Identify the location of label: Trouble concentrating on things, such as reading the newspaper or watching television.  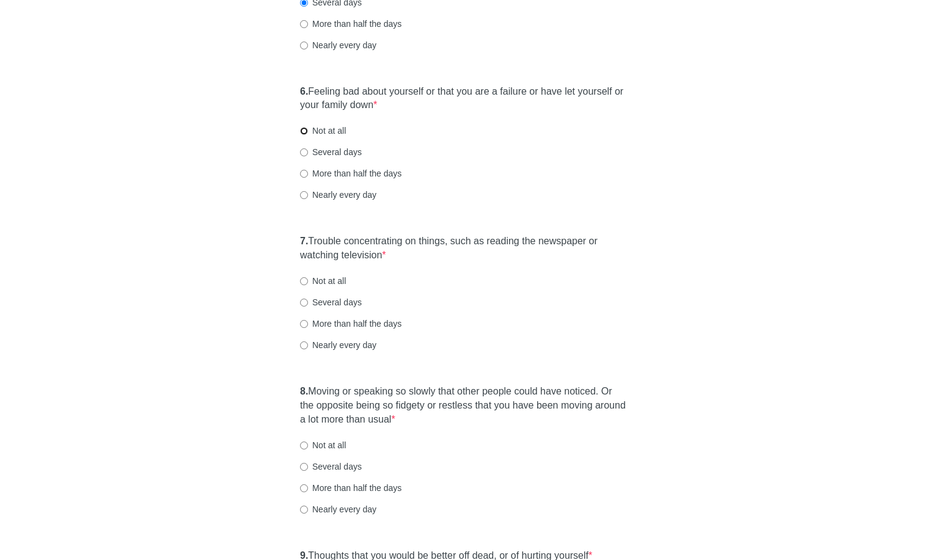
(463, 249).